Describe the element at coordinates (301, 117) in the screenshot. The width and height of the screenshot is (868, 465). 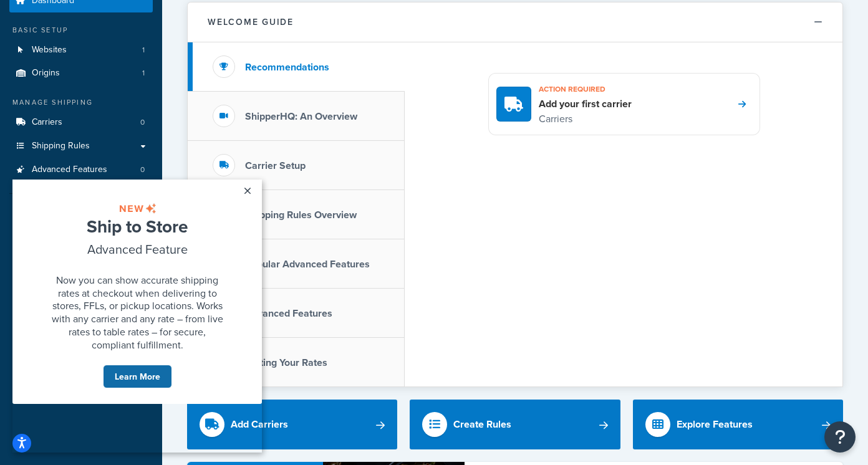
I see `h3: ShipperHQ: An Overview` at that location.